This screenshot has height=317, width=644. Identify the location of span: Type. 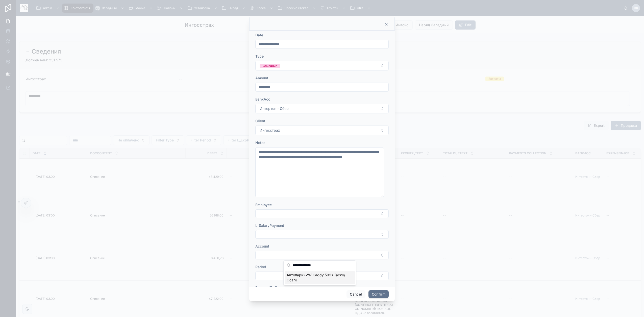
(259, 56).